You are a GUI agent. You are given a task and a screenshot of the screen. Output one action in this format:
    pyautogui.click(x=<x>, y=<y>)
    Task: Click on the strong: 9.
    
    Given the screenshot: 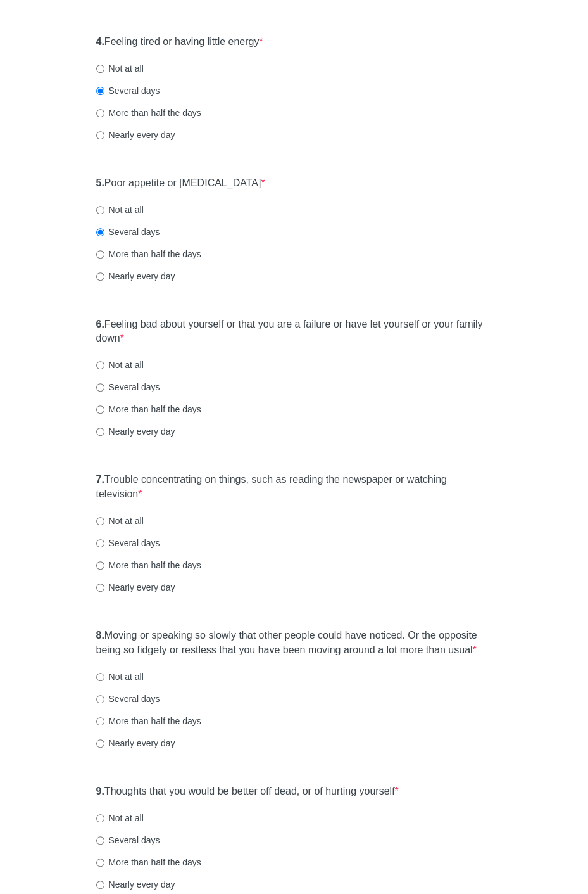 What is the action you would take?
    pyautogui.click(x=100, y=790)
    